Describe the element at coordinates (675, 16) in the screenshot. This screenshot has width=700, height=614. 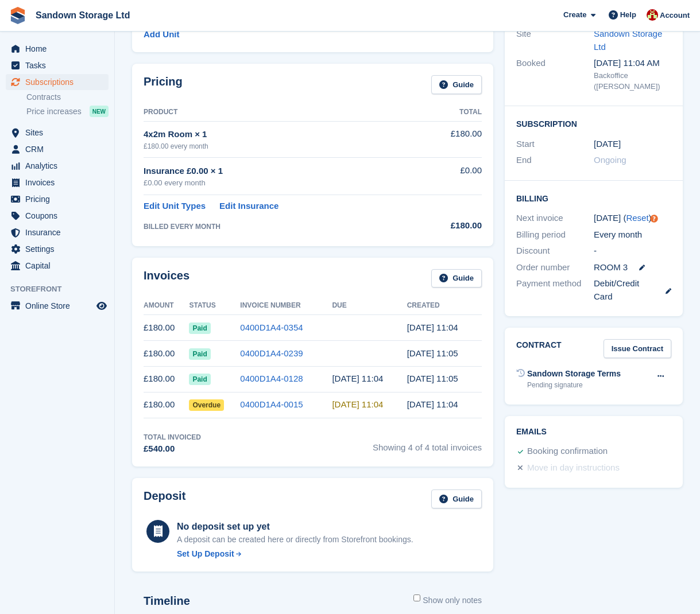
I see `span: Account` at that location.